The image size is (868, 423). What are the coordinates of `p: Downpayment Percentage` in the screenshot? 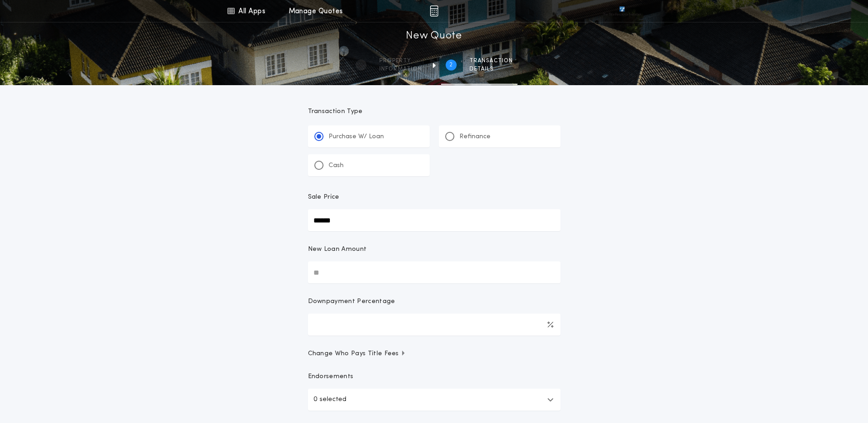 It's located at (351, 302).